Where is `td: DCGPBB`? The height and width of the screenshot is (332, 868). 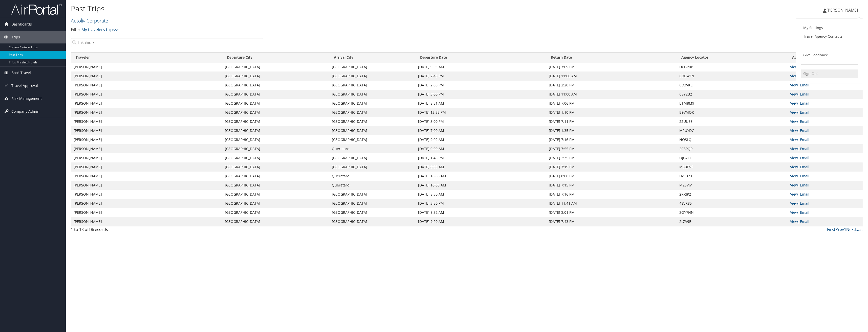 td: DCGPBB is located at coordinates (732, 67).